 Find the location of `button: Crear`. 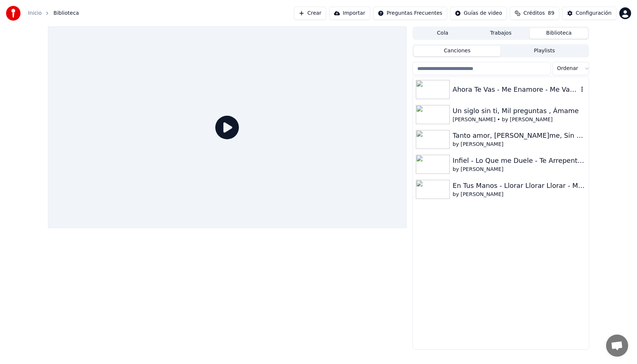

button: Crear is located at coordinates (310, 13).